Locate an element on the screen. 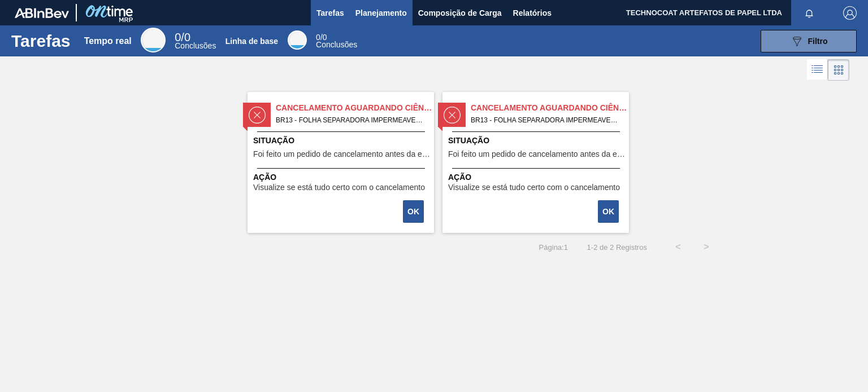 Image resolution: width=868 pixels, height=392 pixels. font: Composição de Carga is located at coordinates (460, 13).